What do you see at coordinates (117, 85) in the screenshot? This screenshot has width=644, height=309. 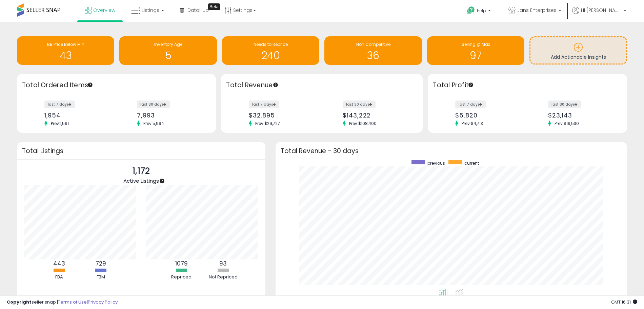 I see `h3: Total Ordered Items` at bounding box center [117, 85].